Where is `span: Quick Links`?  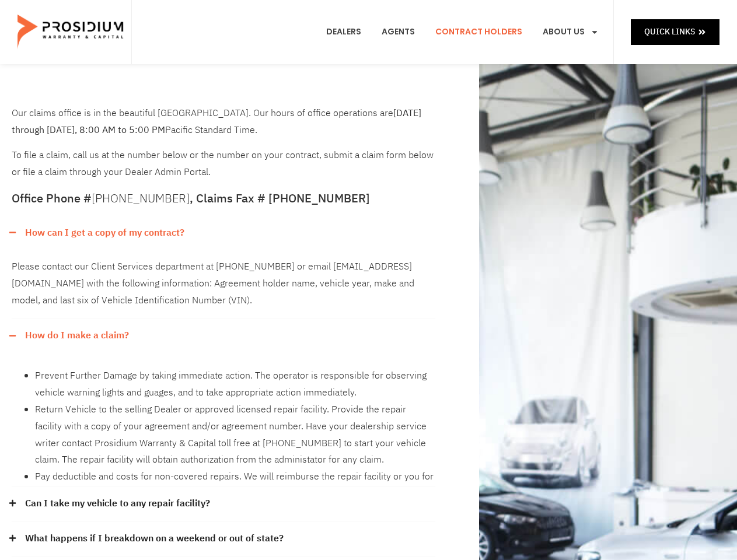 span: Quick Links is located at coordinates (669, 32).